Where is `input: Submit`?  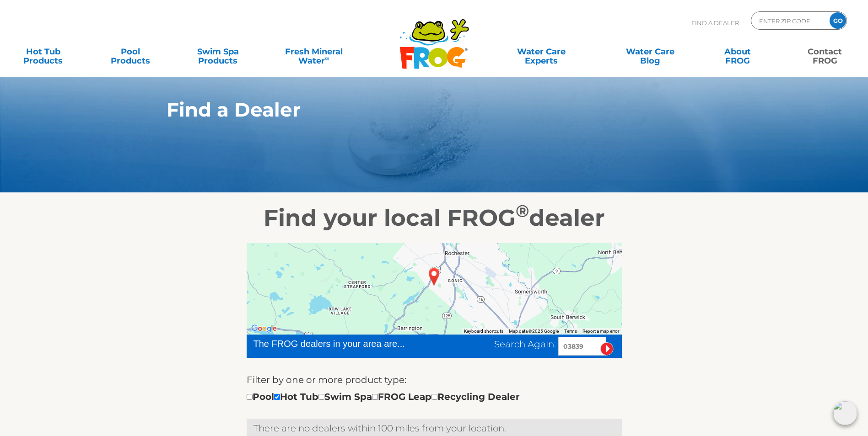 input: Submit is located at coordinates (607, 349).